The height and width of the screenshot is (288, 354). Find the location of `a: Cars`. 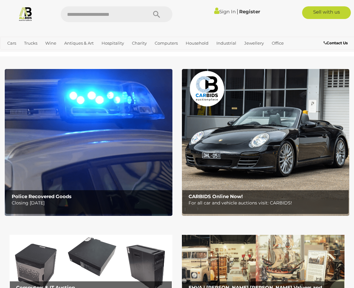

a: Cars is located at coordinates (12, 43).